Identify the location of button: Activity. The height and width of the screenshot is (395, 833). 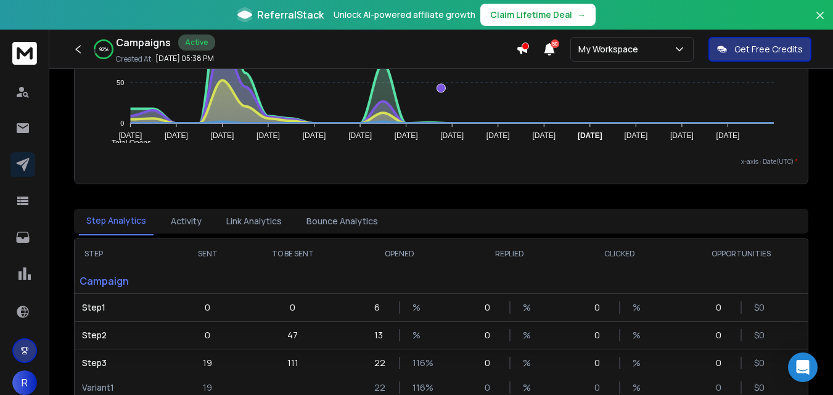
(186, 221).